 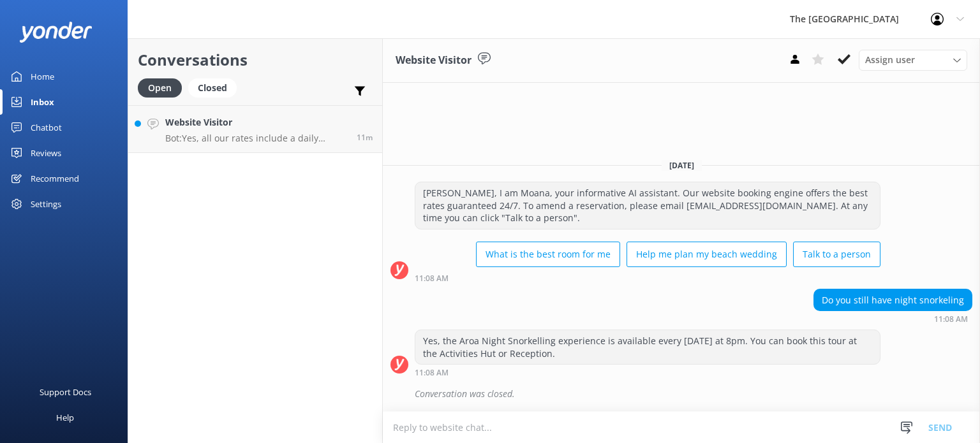 I want to click on div: Assign User, so click(x=913, y=60).